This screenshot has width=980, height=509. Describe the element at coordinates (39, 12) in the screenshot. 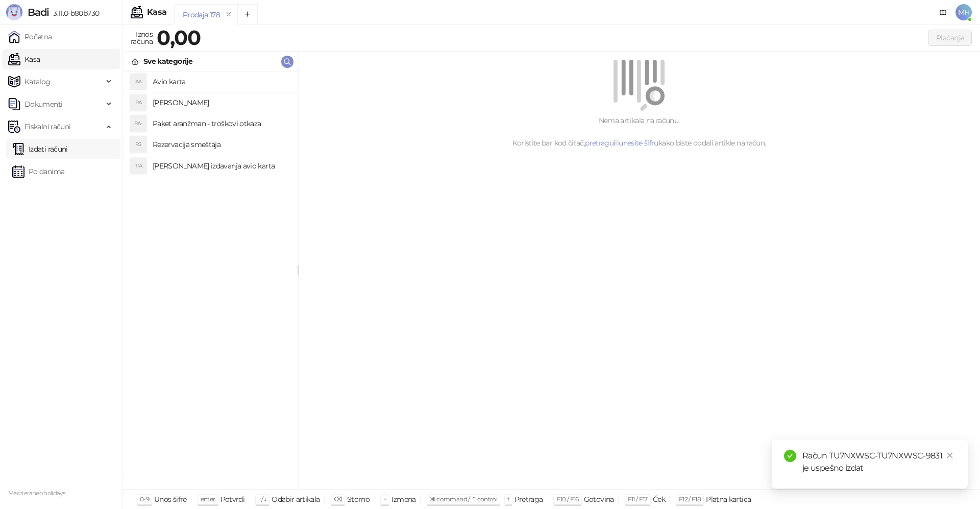

I see `span: Badi` at that location.